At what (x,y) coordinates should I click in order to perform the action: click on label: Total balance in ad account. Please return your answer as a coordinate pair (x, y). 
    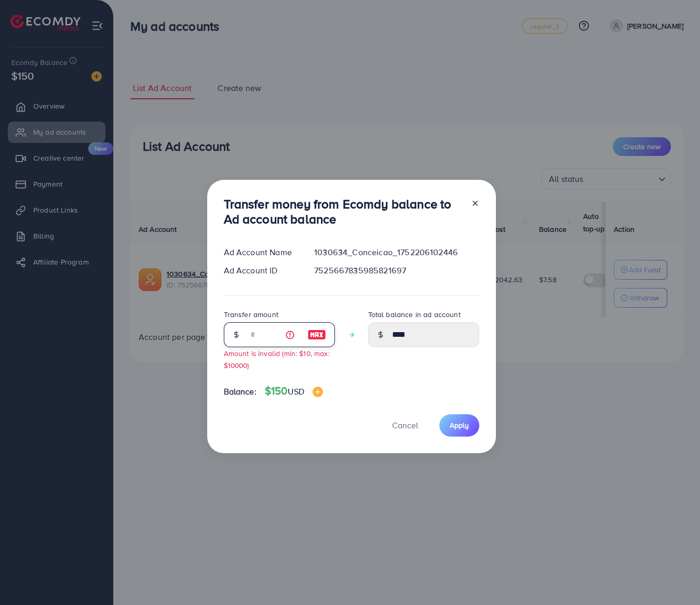
    Looking at the image, I should click on (415, 314).